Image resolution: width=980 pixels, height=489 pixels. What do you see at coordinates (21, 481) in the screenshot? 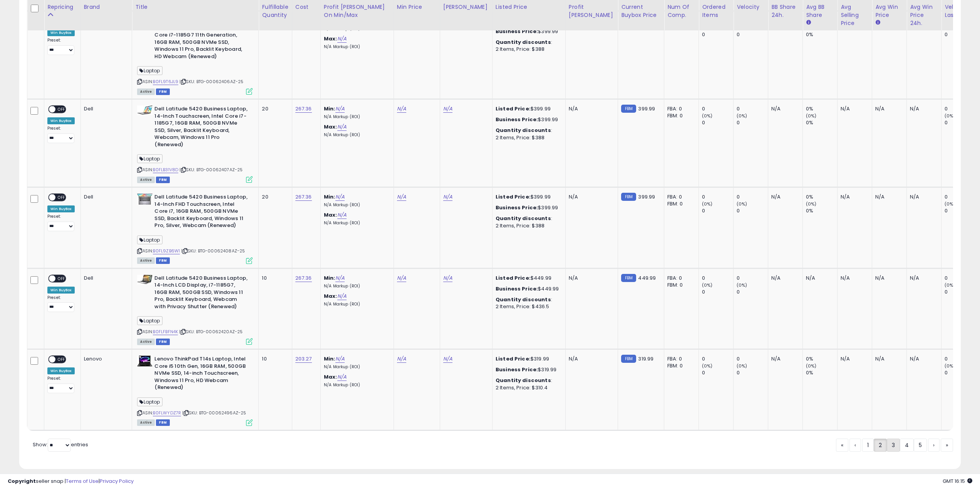
I see `strong: Copyright` at bounding box center [21, 481].